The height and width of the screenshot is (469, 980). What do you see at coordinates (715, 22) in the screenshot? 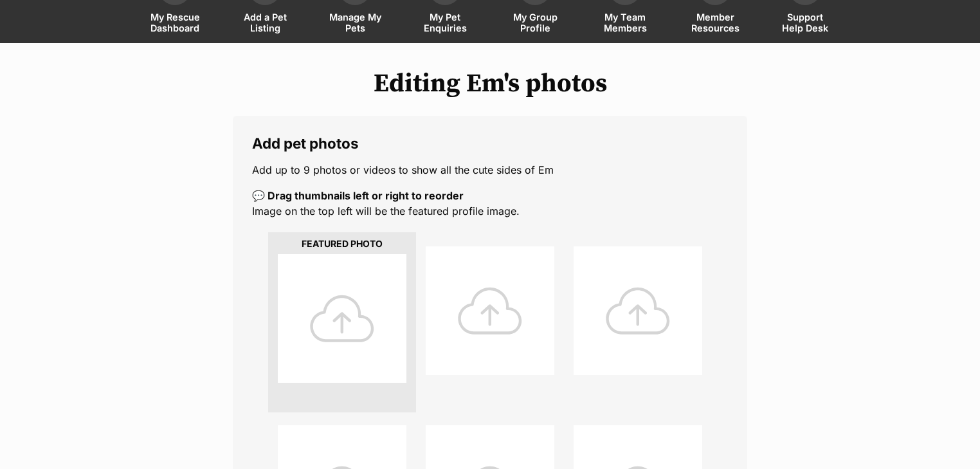
I see `span: Member Resources` at bounding box center [715, 22].